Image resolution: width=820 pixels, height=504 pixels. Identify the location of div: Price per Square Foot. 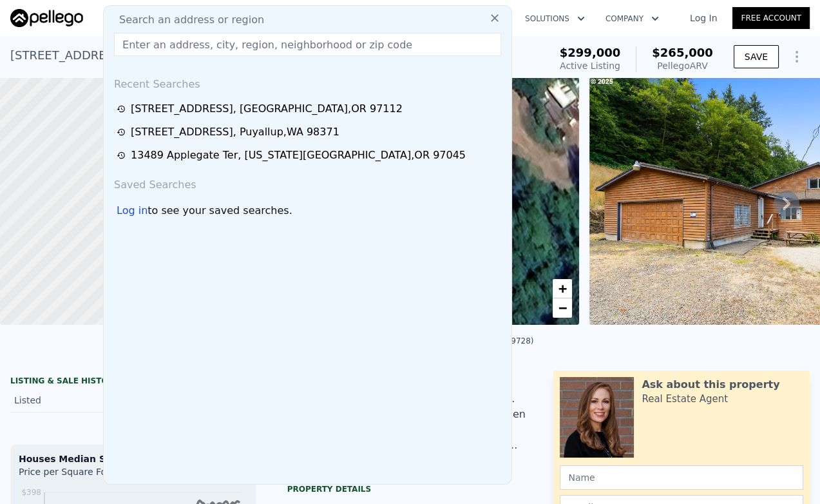
(76, 475).